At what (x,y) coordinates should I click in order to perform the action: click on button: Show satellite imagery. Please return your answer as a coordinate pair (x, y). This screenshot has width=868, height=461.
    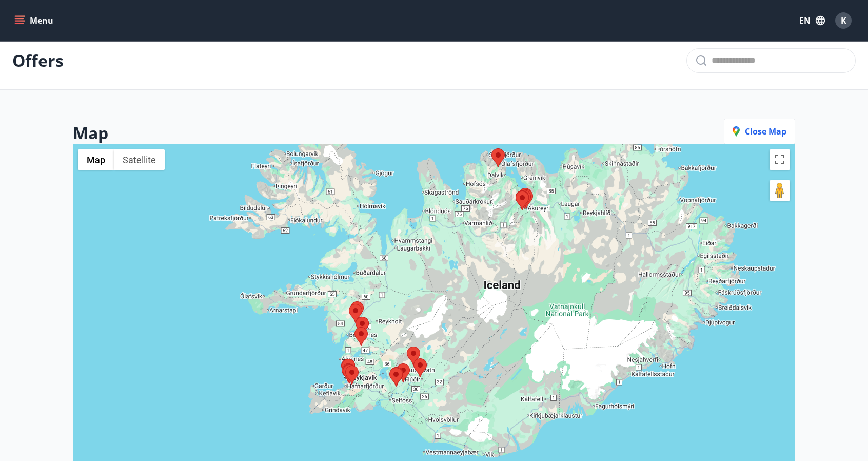
    Looking at the image, I should click on (139, 160).